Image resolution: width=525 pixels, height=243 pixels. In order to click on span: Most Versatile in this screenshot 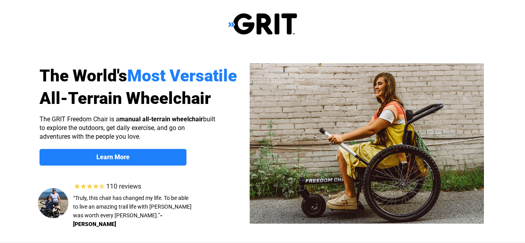, I will do `click(182, 76)`.